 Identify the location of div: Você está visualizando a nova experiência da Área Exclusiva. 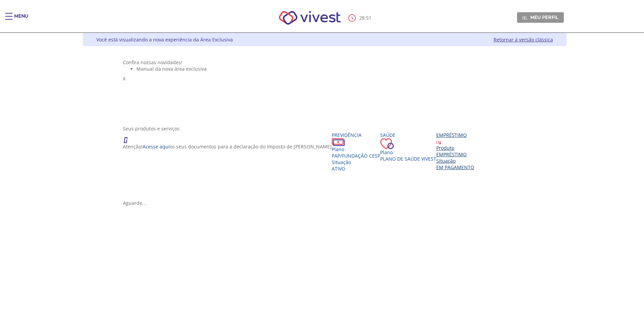
(164, 39).